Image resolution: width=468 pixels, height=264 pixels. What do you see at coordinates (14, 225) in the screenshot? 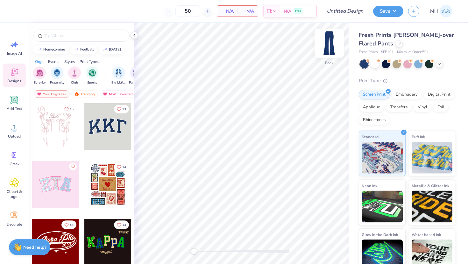
I see `span: Decorate` at bounding box center [14, 225].